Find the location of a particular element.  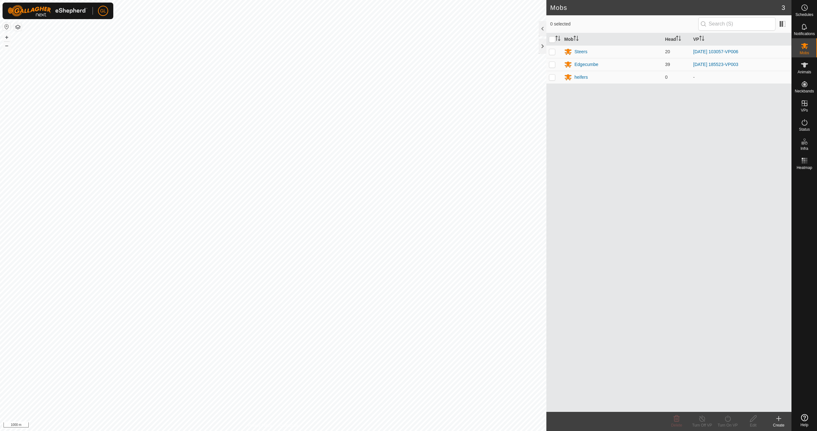

span: 3 is located at coordinates (783, 8).